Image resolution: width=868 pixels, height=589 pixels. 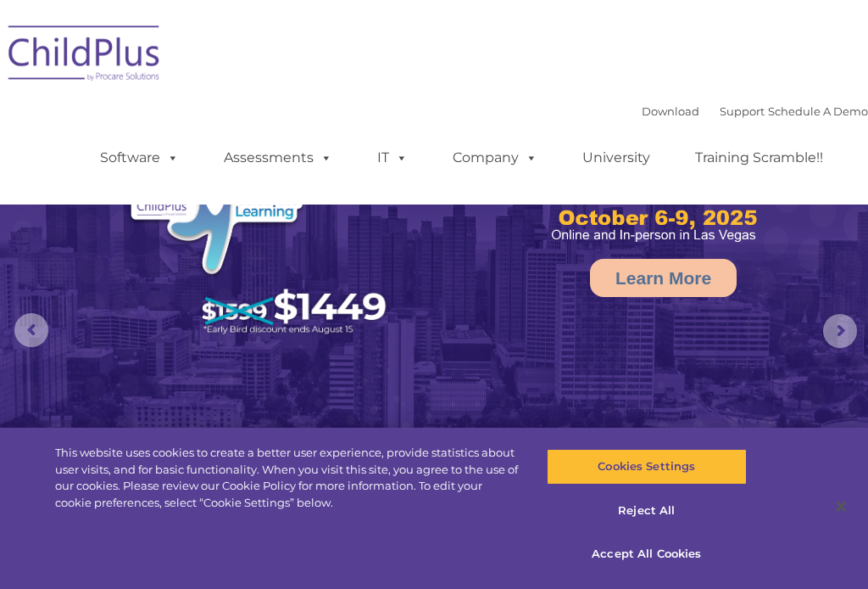 What do you see at coordinates (818, 111) in the screenshot?
I see `a: Schedule A Demo` at bounding box center [818, 111].